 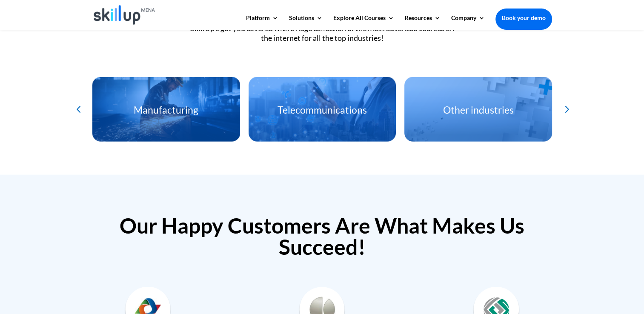 What do you see at coordinates (166, 109) in the screenshot?
I see `div: 7 / 12` at bounding box center [166, 109].